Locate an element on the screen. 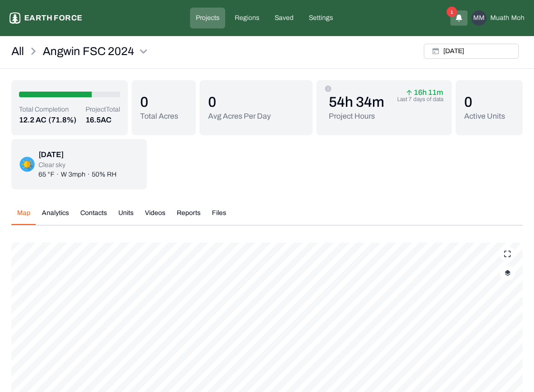 The height and width of the screenshot is (392, 534). button: Reports is located at coordinates (189, 217).